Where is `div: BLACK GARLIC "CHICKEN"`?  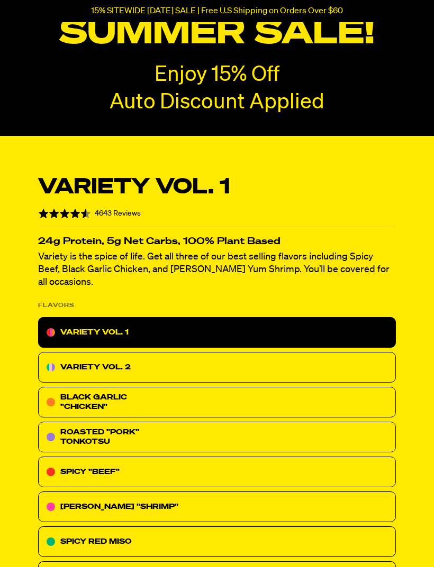
div: BLACK GARLIC "CHICKEN" is located at coordinates (217, 402).